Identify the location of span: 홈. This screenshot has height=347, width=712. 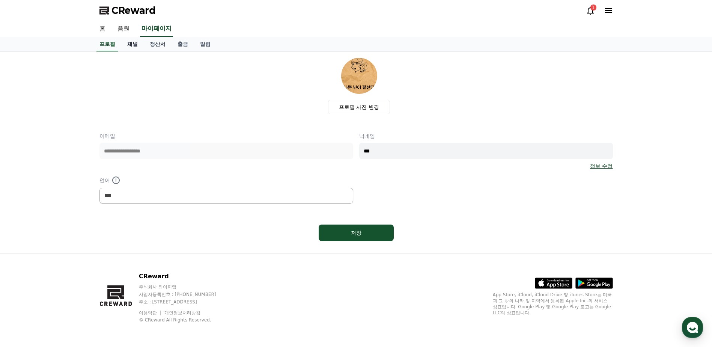
(26, 252).